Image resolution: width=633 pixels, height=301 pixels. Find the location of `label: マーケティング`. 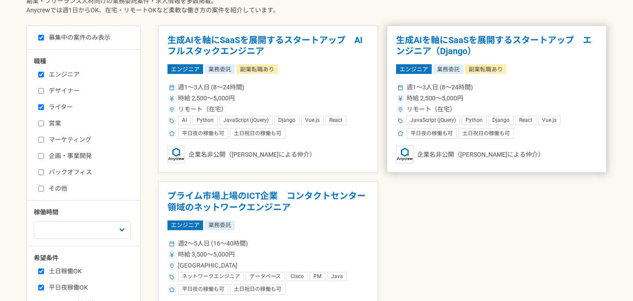

label: マーケティング is located at coordinates (89, 139).